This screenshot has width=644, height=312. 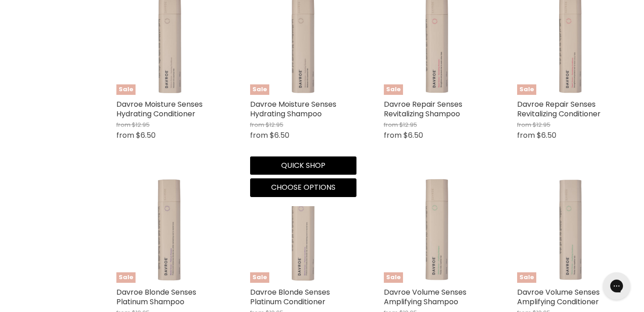 What do you see at coordinates (303, 187) in the screenshot?
I see `button: Choose options` at bounding box center [303, 187].